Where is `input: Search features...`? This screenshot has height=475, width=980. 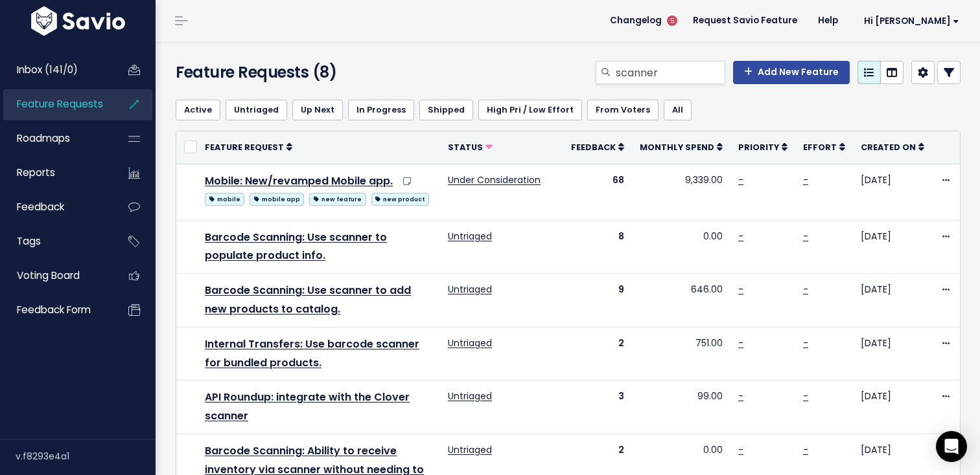
input: Search features... is located at coordinates (670, 73).